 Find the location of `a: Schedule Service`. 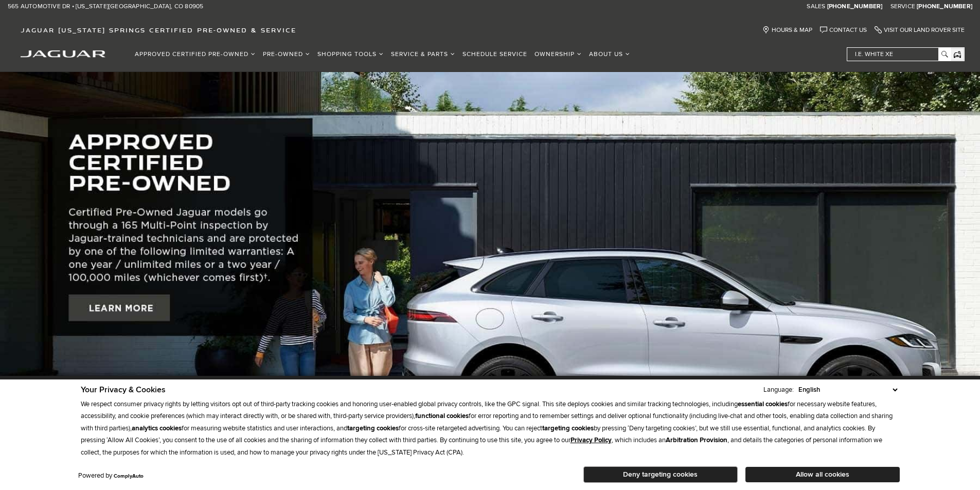

a: Schedule Service is located at coordinates (494, 54).